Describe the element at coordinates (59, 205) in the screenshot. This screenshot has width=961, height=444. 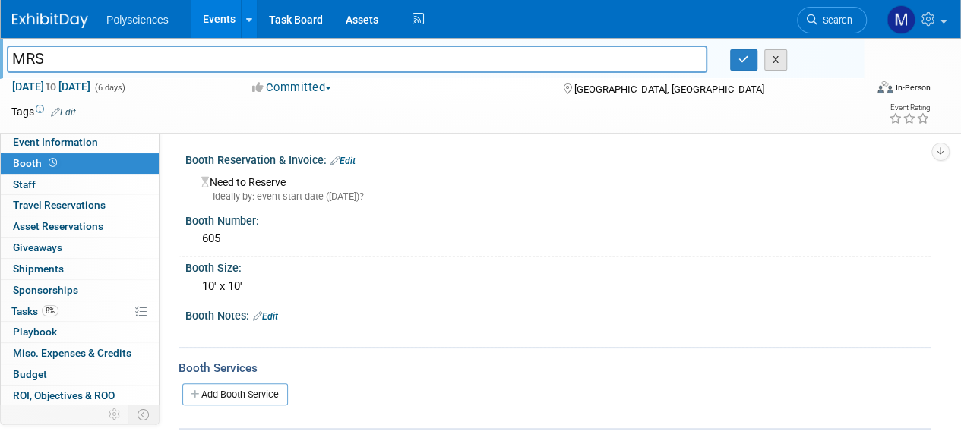
I see `span: Travel Reservations` at that location.